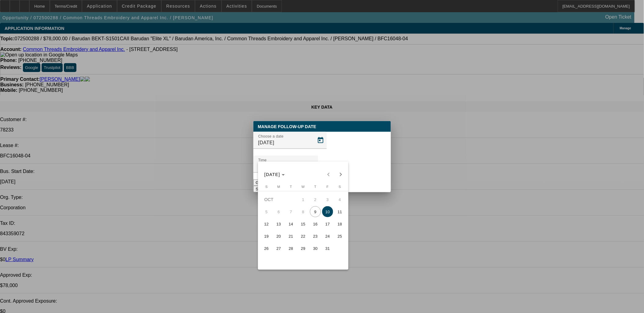 The height and width of the screenshot is (313, 644). Describe the element at coordinates (303, 212) in the screenshot. I see `span: 8` at that location.